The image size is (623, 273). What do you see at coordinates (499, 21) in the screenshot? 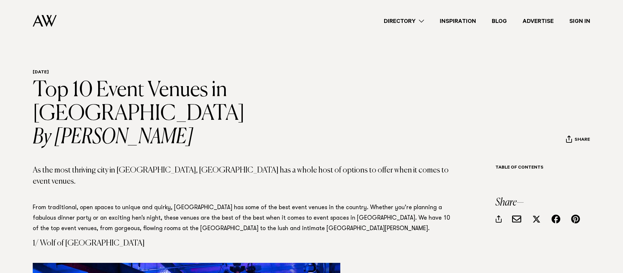
I see `a: Blog` at bounding box center [499, 21].